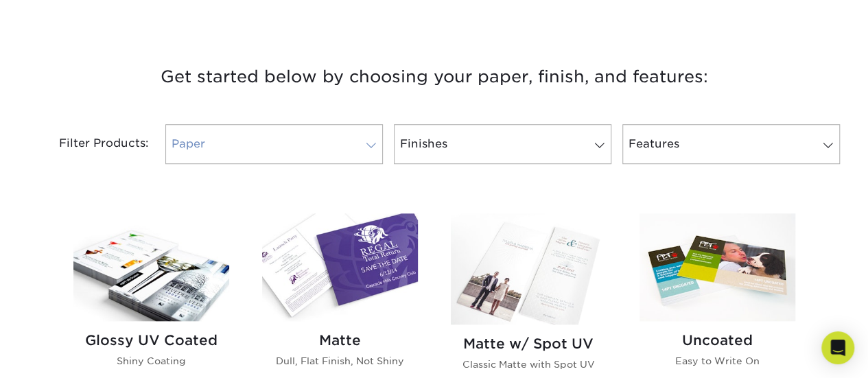 The width and height of the screenshot is (868, 378). I want to click on h2: Matte, so click(340, 341).